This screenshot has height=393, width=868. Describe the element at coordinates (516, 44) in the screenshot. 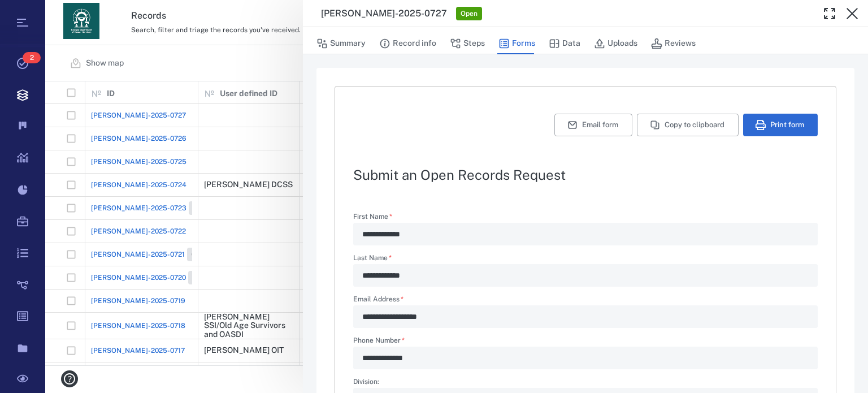

I see `button: Forms` at that location.